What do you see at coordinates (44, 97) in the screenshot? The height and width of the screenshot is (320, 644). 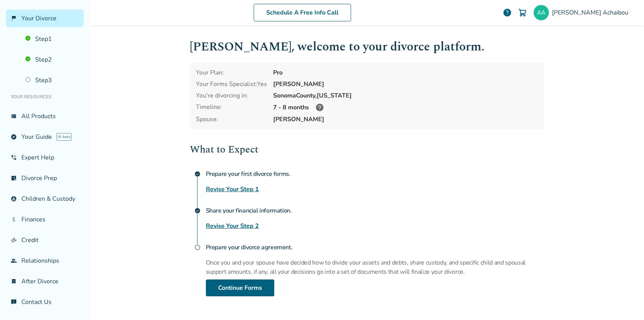 I see `li: Your Resources` at bounding box center [44, 97].